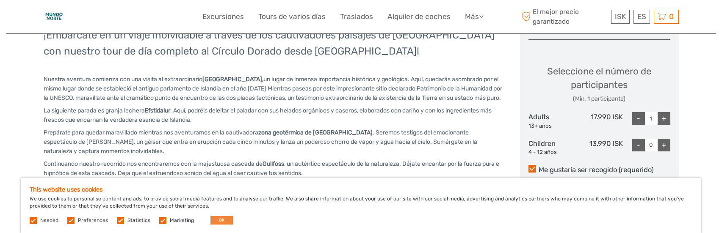 This screenshot has height=233, width=722. Describe the element at coordinates (642, 17) in the screenshot. I see `div: ES` at that location.